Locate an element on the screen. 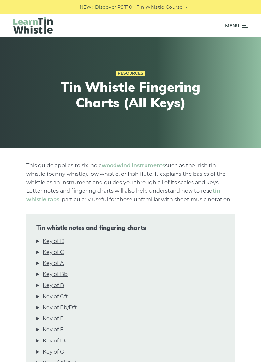 The height and width of the screenshot is (362, 261). a: Key of D is located at coordinates (53, 241).